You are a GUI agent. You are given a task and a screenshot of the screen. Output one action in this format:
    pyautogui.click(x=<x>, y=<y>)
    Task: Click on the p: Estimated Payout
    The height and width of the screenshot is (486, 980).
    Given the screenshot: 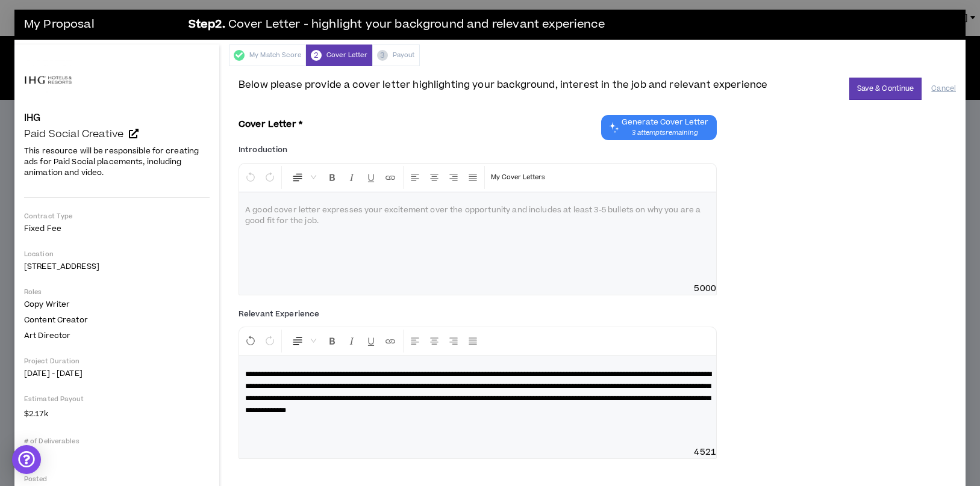 What is the action you would take?
    pyautogui.click(x=117, y=399)
    